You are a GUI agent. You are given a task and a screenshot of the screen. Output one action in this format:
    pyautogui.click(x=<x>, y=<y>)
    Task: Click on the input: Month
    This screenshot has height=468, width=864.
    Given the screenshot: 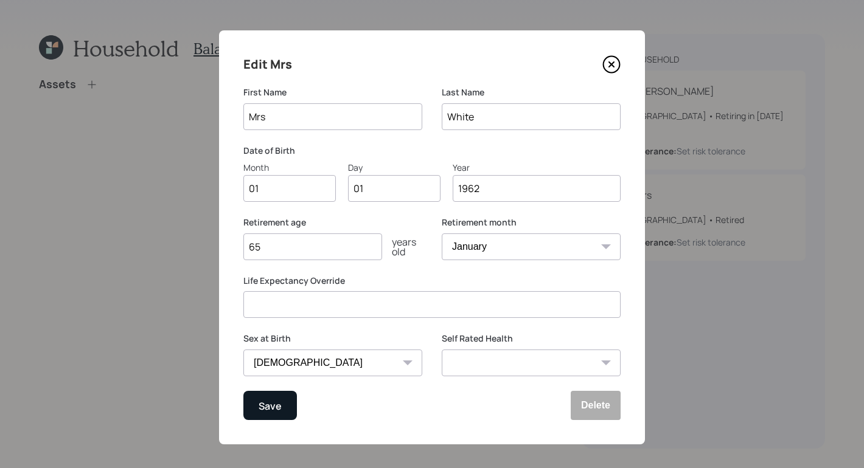 What is the action you would take?
    pyautogui.click(x=289, y=189)
    